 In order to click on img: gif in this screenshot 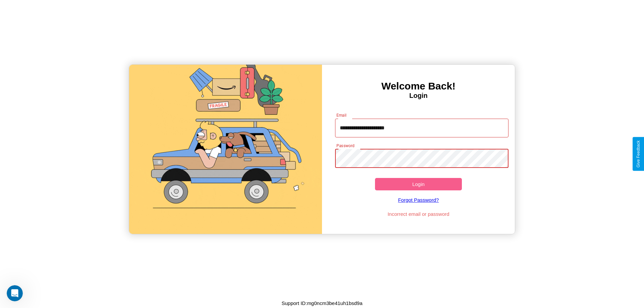, I will do `click(226, 149)`.